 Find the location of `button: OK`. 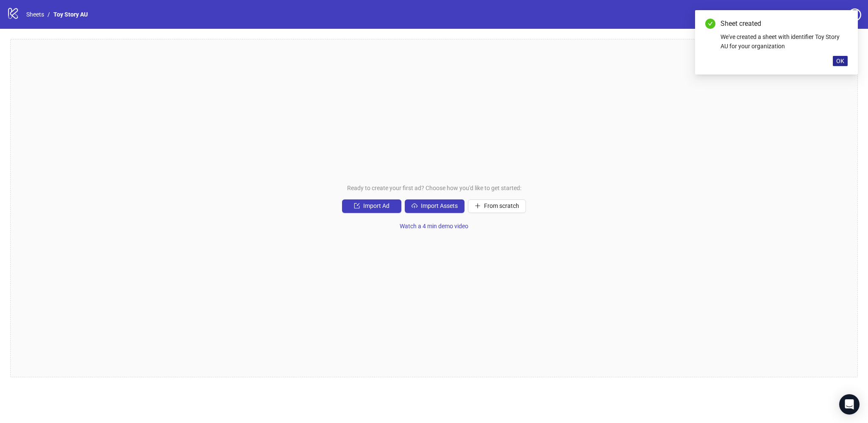

button: OK is located at coordinates (840, 61).